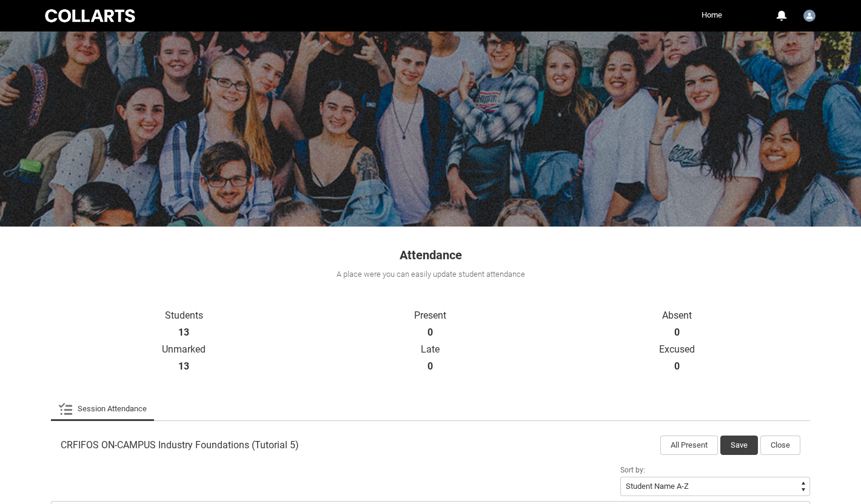  I want to click on a: Session Attendance, so click(102, 409).